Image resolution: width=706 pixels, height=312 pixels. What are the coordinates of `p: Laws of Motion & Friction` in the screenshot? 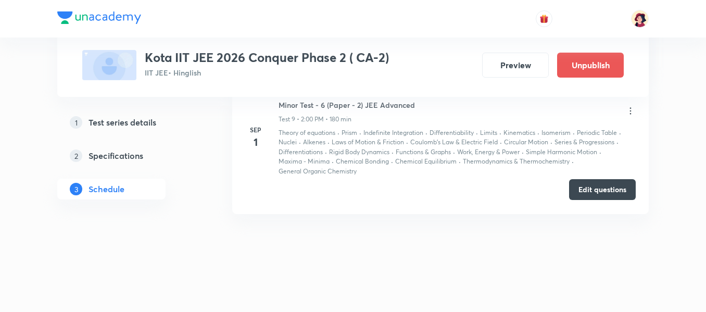 It's located at (367, 142).